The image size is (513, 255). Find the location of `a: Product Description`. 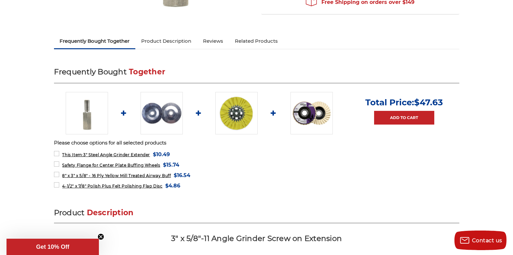

a: Product Description is located at coordinates (166, 41).